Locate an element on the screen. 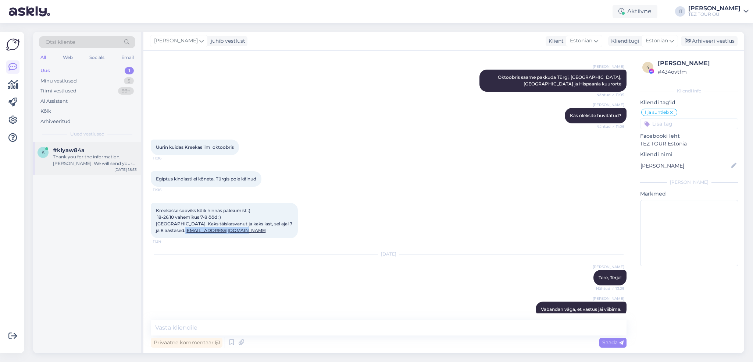  input: Lisa nimi is located at coordinates (685, 166).